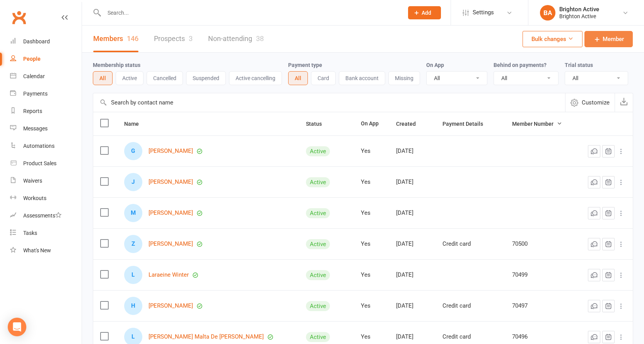 The height and width of the screenshot is (344, 644). What do you see at coordinates (483, 12) in the screenshot?
I see `span: Settings` at bounding box center [483, 12].